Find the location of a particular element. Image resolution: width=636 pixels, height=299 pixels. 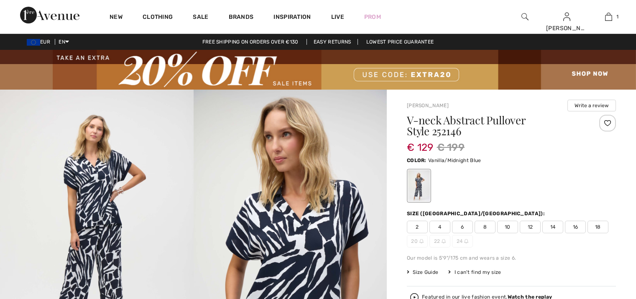

div: Vanilla/Midnight Blue is located at coordinates (419, 185).